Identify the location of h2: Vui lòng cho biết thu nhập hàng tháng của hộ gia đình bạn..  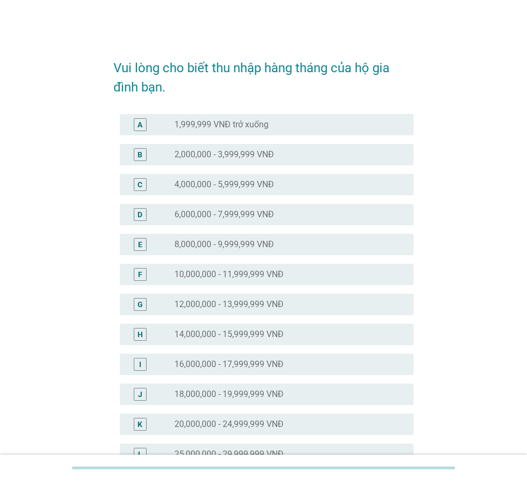
(263, 72).